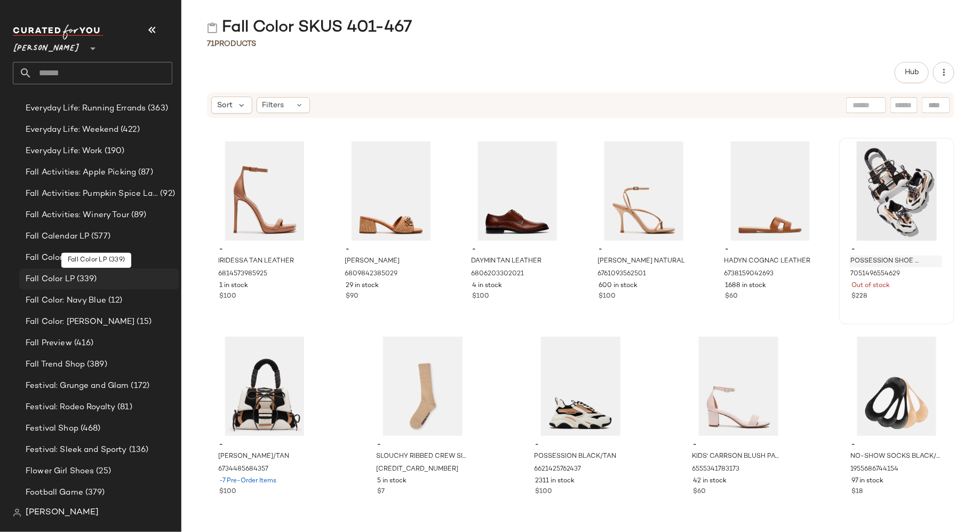  What do you see at coordinates (233, 286) in the screenshot?
I see `span: 1 in stock` at bounding box center [233, 286].